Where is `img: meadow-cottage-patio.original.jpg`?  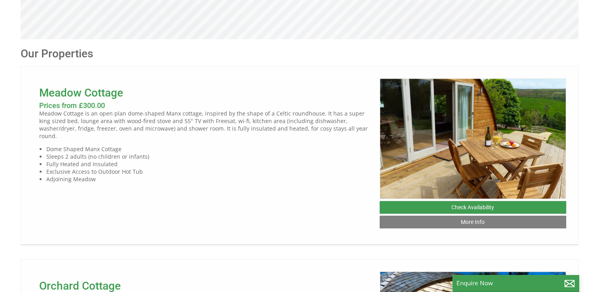 img: meadow-cottage-patio.original.jpg is located at coordinates (473, 139).